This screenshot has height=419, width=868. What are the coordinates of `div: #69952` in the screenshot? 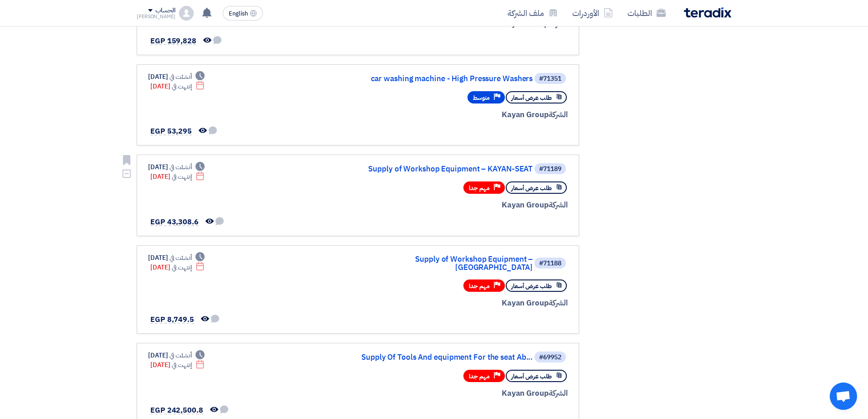 It's located at (550, 358).